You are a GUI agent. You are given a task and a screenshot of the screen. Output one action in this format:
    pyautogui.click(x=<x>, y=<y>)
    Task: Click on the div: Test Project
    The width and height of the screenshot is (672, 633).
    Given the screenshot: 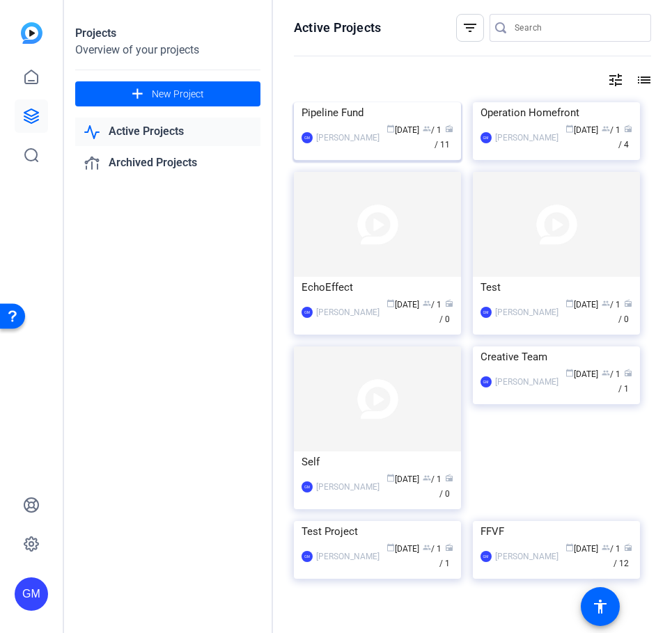 What is the action you would take?
    pyautogui.click(x=377, y=532)
    